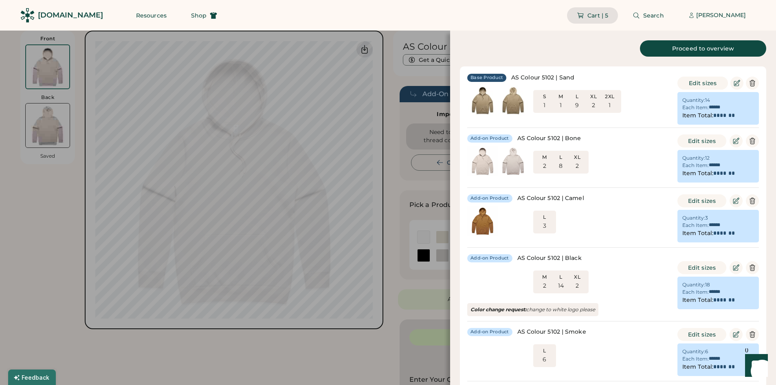  I want to click on div: 18, so click(708, 285).